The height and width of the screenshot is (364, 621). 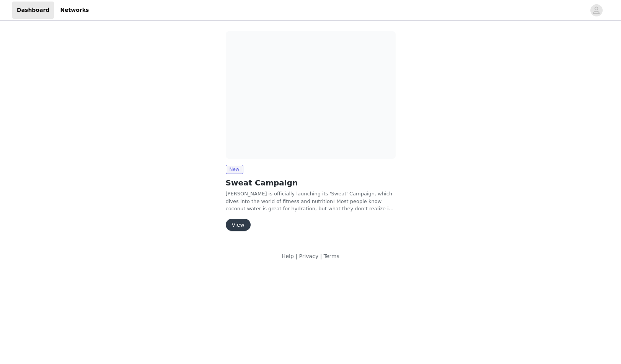 I want to click on a: Networks, so click(x=74, y=10).